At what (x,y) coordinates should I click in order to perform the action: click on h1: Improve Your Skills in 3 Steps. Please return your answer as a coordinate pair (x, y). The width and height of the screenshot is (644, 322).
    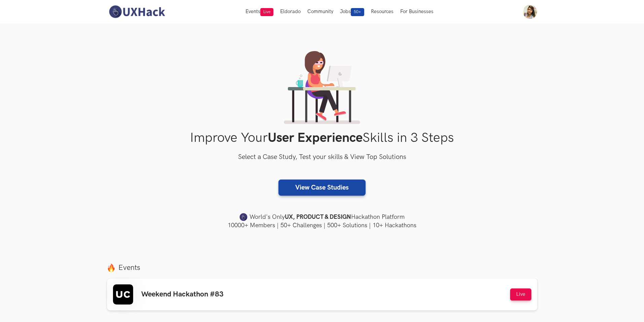
    Looking at the image, I should click on (322, 138).